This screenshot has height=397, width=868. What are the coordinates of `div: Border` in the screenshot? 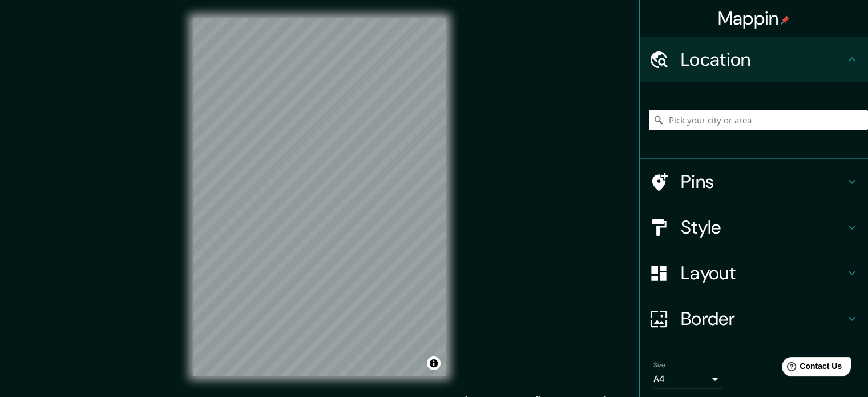 It's located at (754, 319).